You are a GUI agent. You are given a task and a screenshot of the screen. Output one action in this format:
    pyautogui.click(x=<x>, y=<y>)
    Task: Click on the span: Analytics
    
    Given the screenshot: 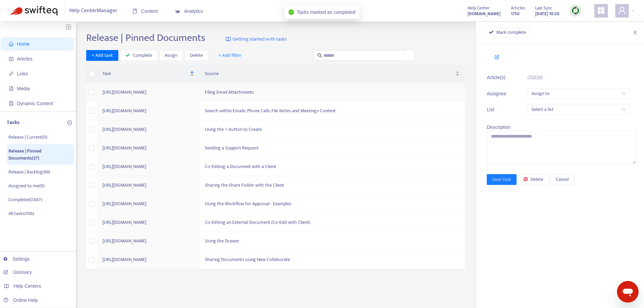 What is the action you would take?
    pyautogui.click(x=189, y=11)
    